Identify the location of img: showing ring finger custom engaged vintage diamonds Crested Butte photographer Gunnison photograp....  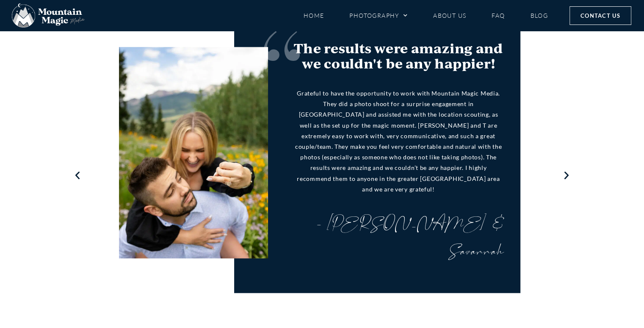
(194, 153).